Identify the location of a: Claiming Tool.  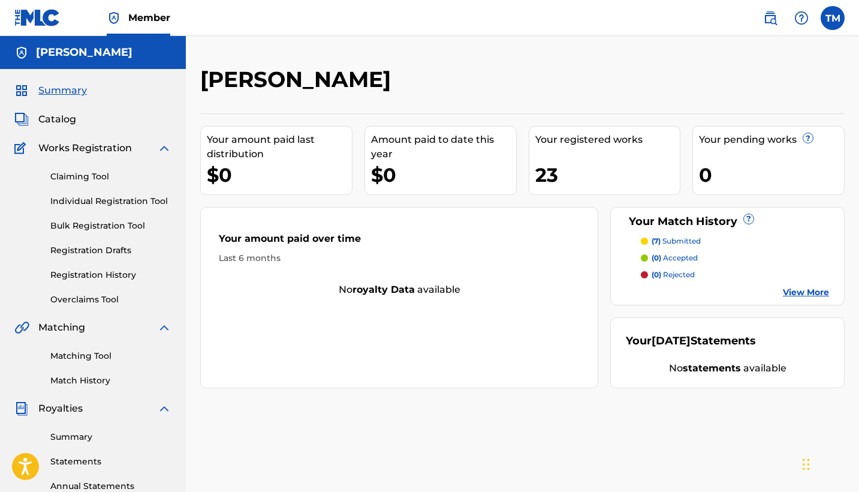
(111, 176).